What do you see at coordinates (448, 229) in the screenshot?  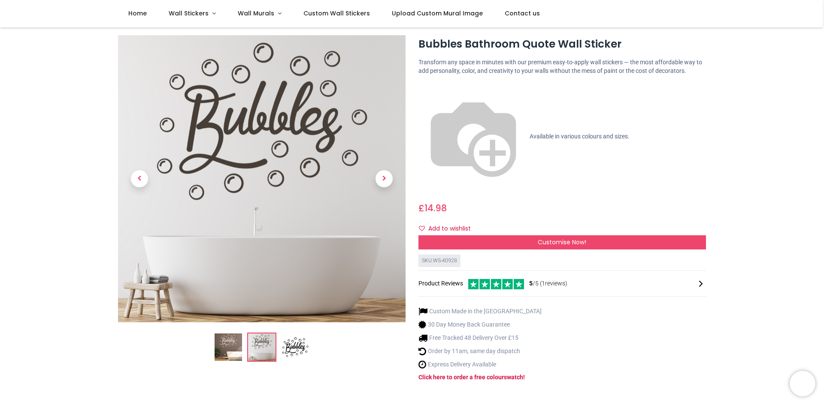 I see `button: Add to wishlistAdd to wishlist` at bounding box center [448, 229].